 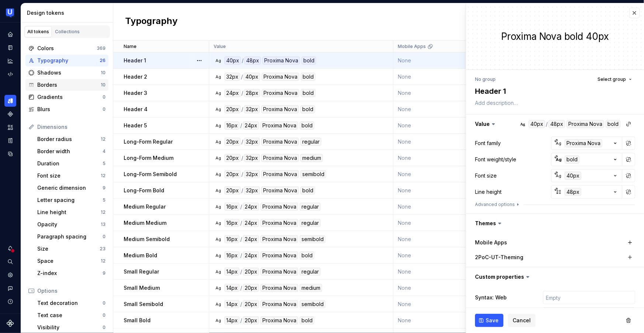 I want to click on div: Contact support, so click(x=10, y=288).